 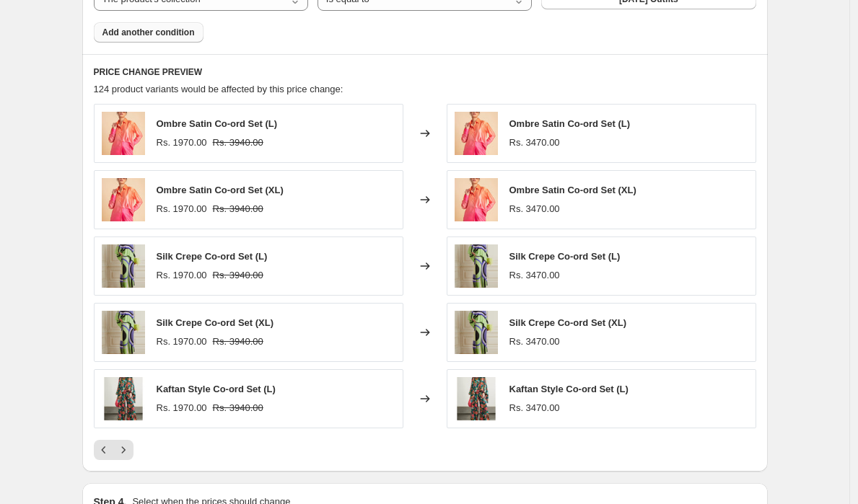 I want to click on button: Next, so click(x=124, y=450).